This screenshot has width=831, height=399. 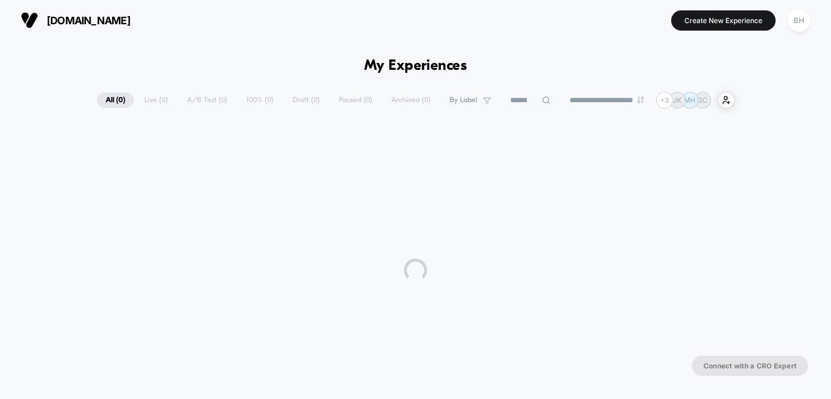 What do you see at coordinates (702, 100) in the screenshot?
I see `p: GC` at bounding box center [702, 100].